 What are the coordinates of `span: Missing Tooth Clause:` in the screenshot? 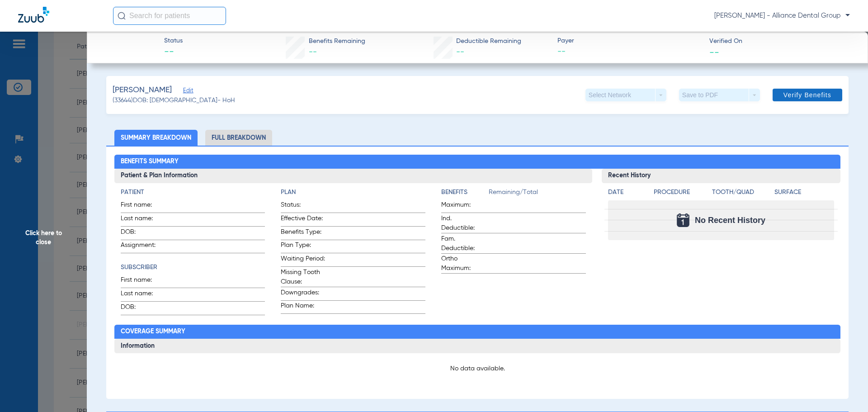 It's located at (303, 277).